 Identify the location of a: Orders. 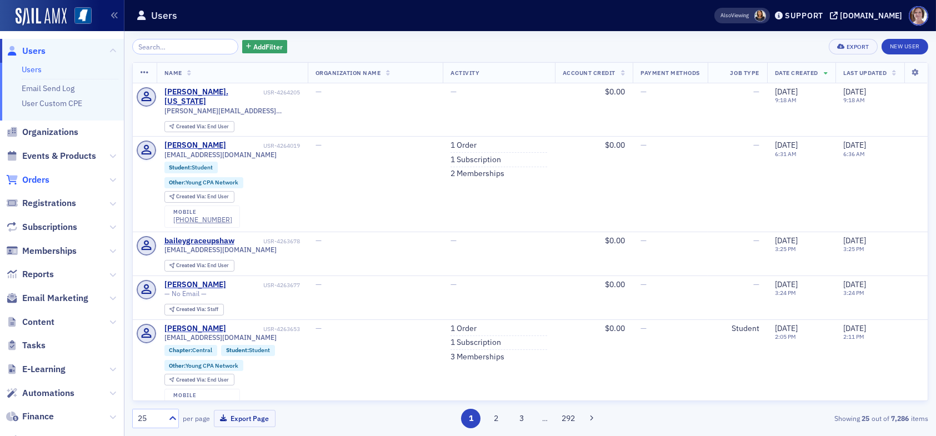
(28, 180).